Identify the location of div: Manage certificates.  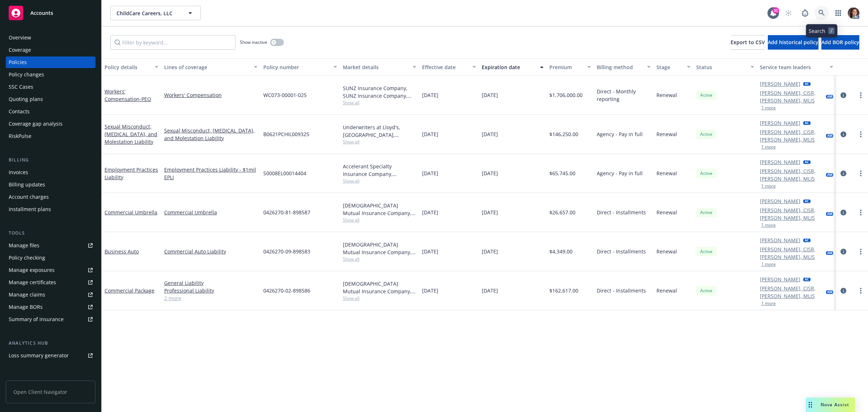
(32, 283).